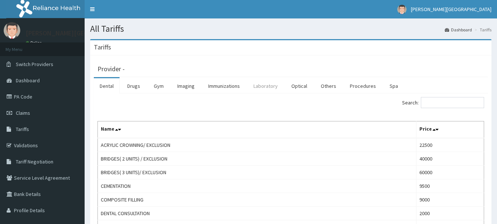 This screenshot has height=224, width=497. What do you see at coordinates (266, 86) in the screenshot?
I see `a: Laboratory` at bounding box center [266, 86].